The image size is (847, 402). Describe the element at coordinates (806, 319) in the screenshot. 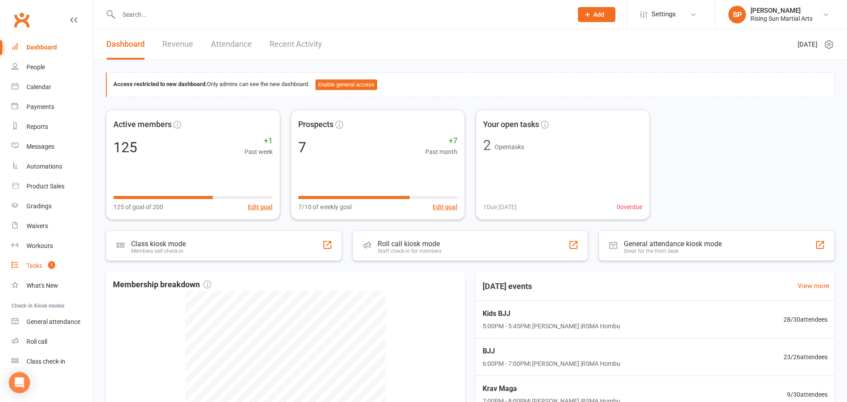

I see `span: 28 / 30 attendees` at that location.